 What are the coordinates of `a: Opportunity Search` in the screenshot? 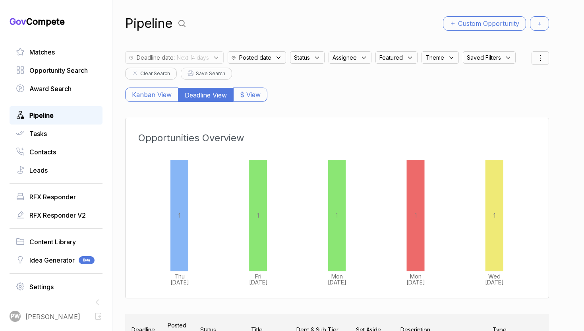 It's located at (56, 70).